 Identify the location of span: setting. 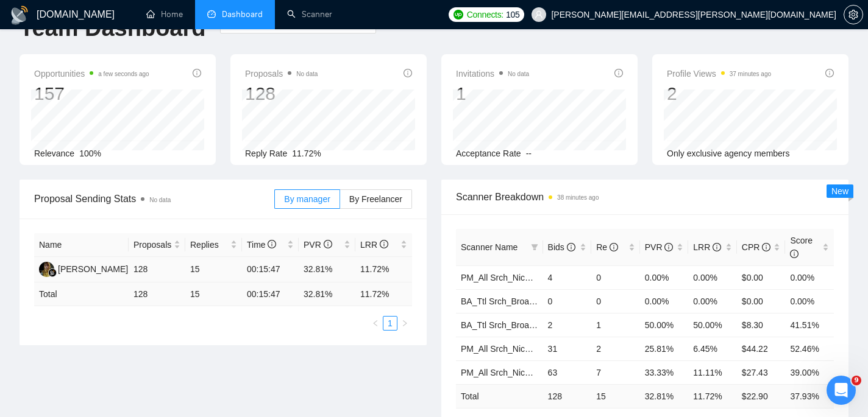
(853, 15).